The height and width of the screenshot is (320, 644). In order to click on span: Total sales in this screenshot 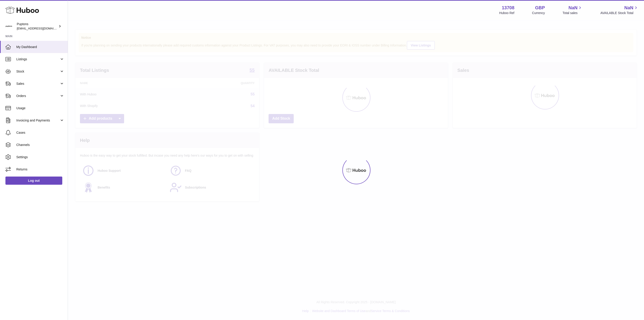, I will do `click(573, 13)`.